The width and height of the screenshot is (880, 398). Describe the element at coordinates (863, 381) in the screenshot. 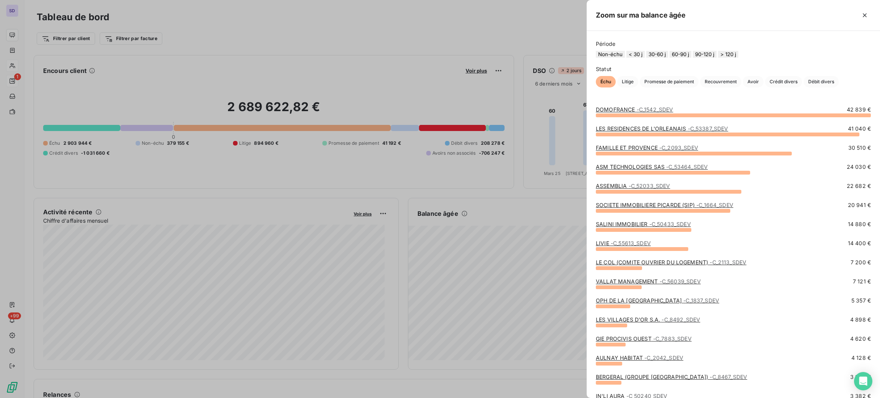

I see `div: Open Intercom Messenger` at that location.